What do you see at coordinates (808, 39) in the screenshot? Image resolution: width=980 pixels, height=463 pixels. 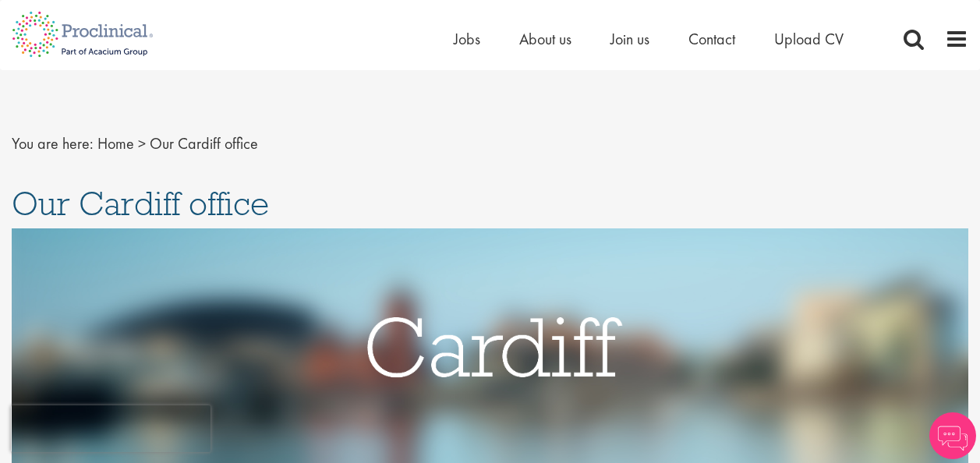 I see `a: Upload CV` at bounding box center [808, 39].